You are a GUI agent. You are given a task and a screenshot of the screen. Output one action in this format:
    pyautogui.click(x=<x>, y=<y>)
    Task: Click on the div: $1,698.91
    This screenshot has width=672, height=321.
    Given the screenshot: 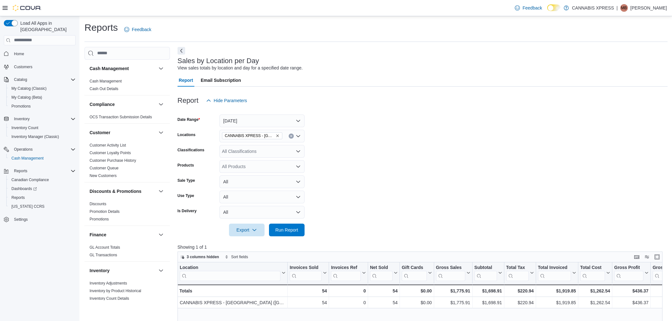 What is the action you would take?
    pyautogui.click(x=488, y=291)
    